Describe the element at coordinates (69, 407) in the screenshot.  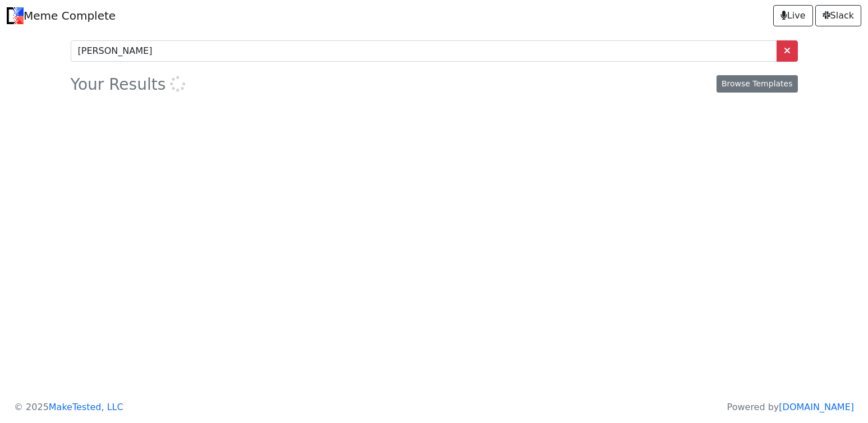
I see `p: © 2025` at that location.